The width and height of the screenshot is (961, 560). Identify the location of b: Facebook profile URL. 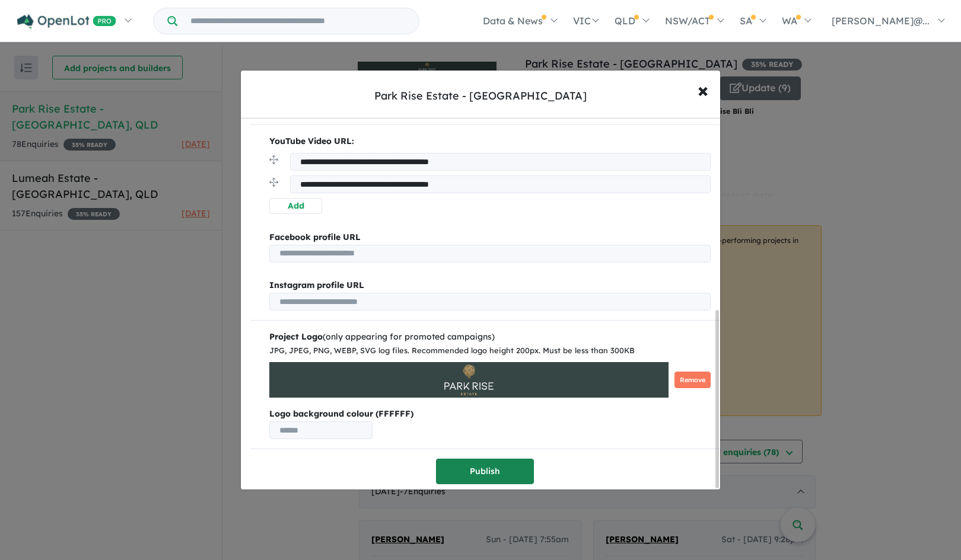
(315, 237).